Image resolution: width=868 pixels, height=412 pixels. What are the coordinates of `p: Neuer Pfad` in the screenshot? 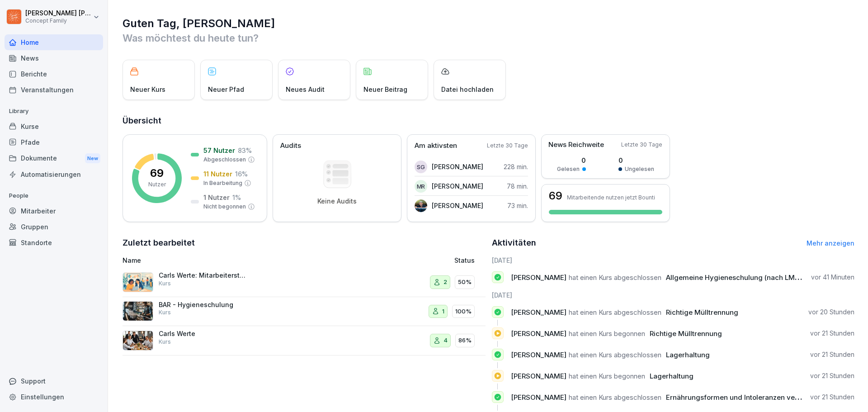 It's located at (227, 89).